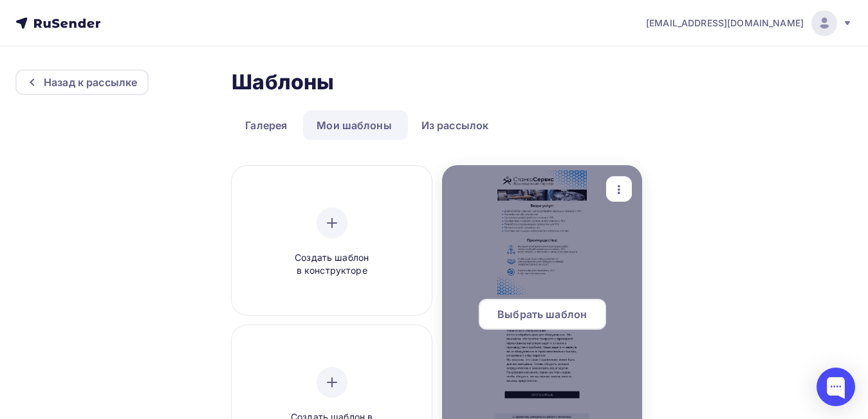  Describe the element at coordinates (332, 264) in the screenshot. I see `span: Создать шаблон в конструкторе` at that location.